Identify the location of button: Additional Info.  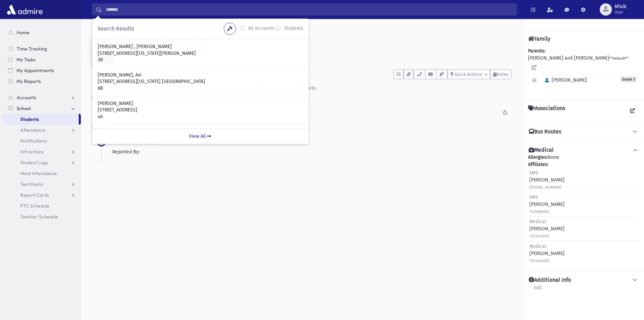
(583, 280).